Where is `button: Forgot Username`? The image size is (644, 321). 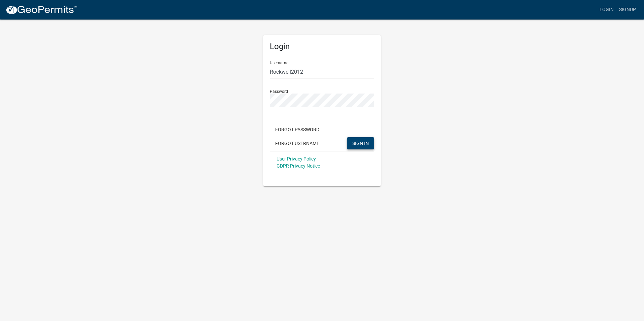
button: Forgot Username is located at coordinates (297, 144).